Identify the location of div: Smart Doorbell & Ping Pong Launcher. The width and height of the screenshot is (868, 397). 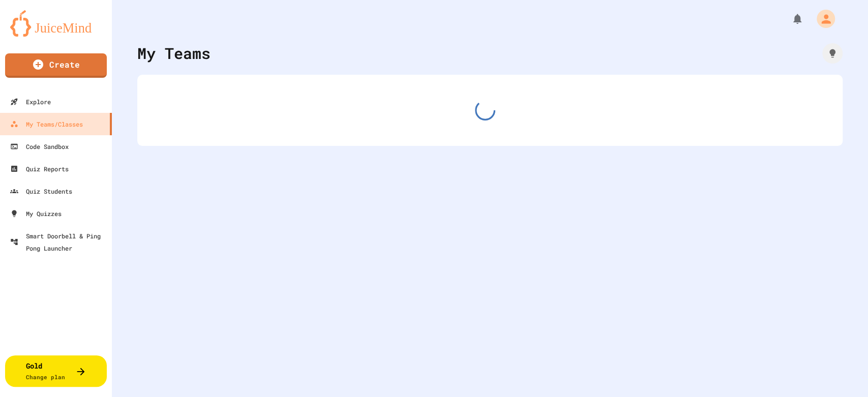
(59, 242).